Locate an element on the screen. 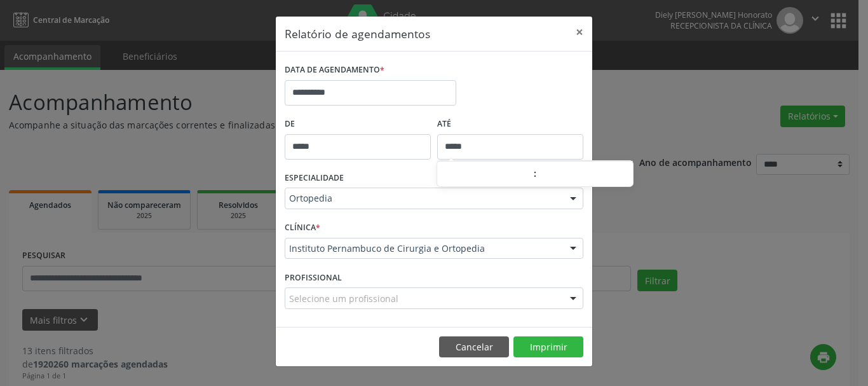 This screenshot has width=868, height=386. h5: Relatório de agendamentos is located at coordinates (357, 34).